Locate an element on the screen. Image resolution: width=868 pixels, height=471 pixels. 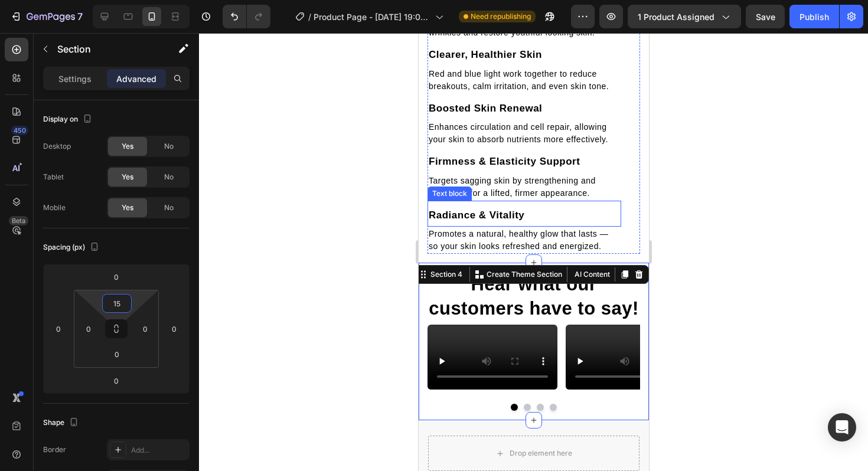
span: Save is located at coordinates (764, 16).